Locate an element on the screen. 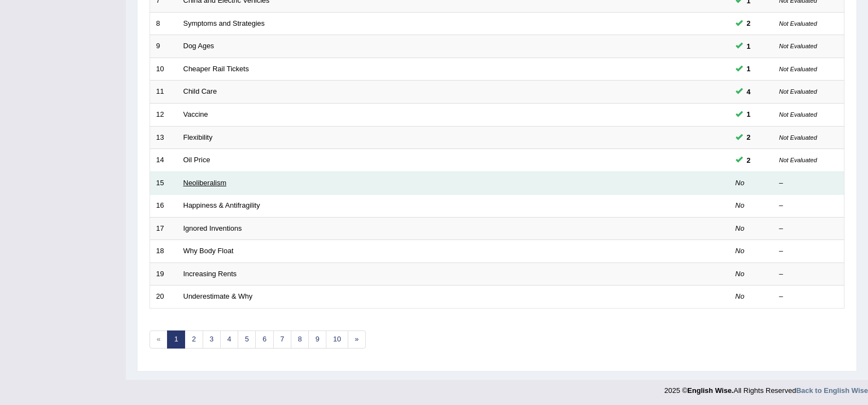 The height and width of the screenshot is (405, 868). a: Happiness & Antifragility is located at coordinates (222, 205).